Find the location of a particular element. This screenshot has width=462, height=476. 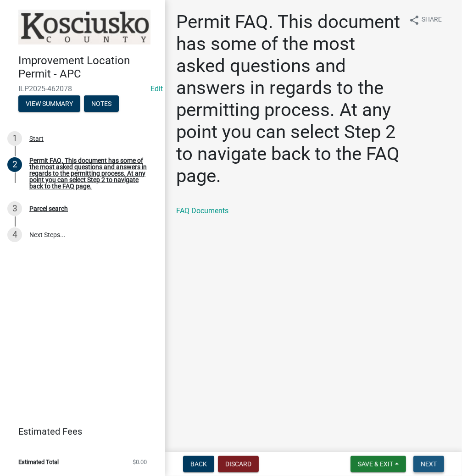

span: ILP2025-462078 is located at coordinates (83, 88).